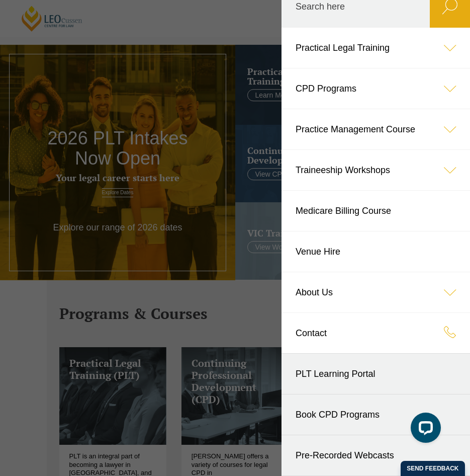 The height and width of the screenshot is (476, 470). What do you see at coordinates (376, 292) in the screenshot?
I see `a: About Us` at bounding box center [376, 292].